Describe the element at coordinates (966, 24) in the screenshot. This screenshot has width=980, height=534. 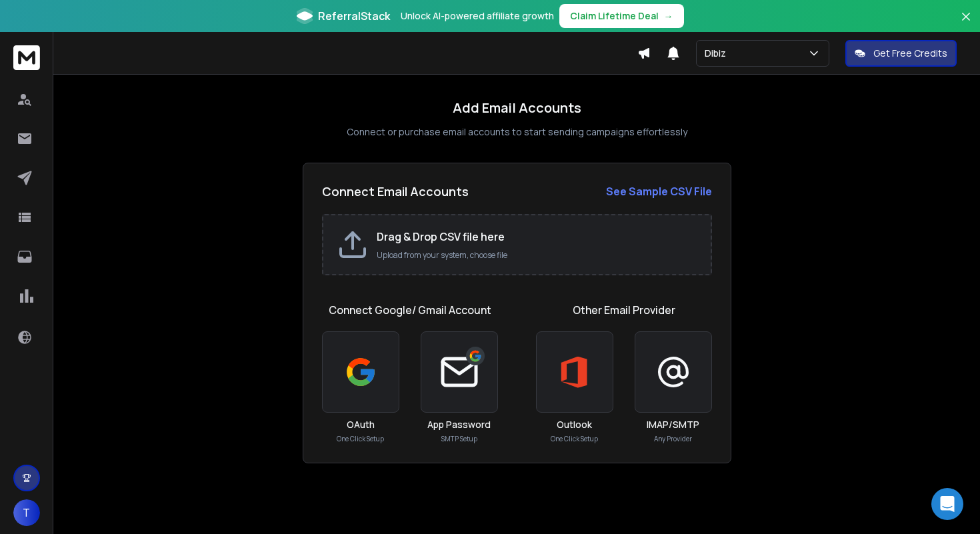
I see `button: Close banner` at that location.